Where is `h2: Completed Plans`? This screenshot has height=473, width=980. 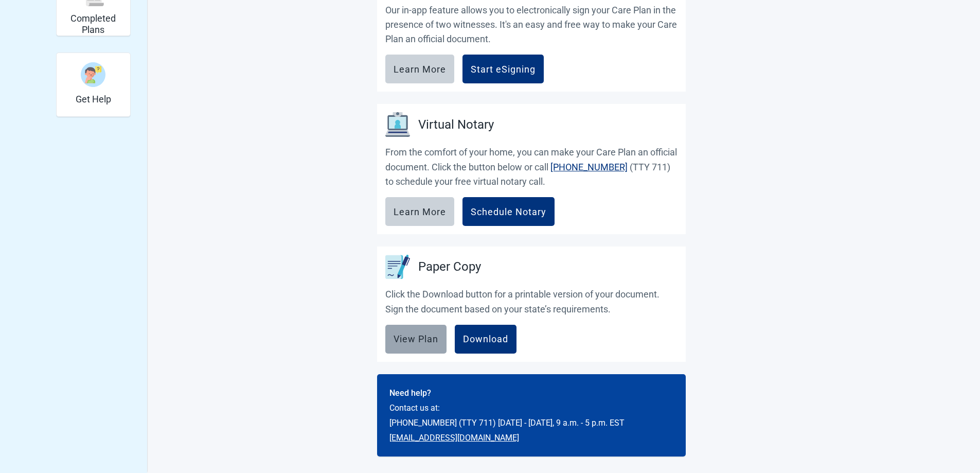
h2: Completed Plans is located at coordinates (93, 24).